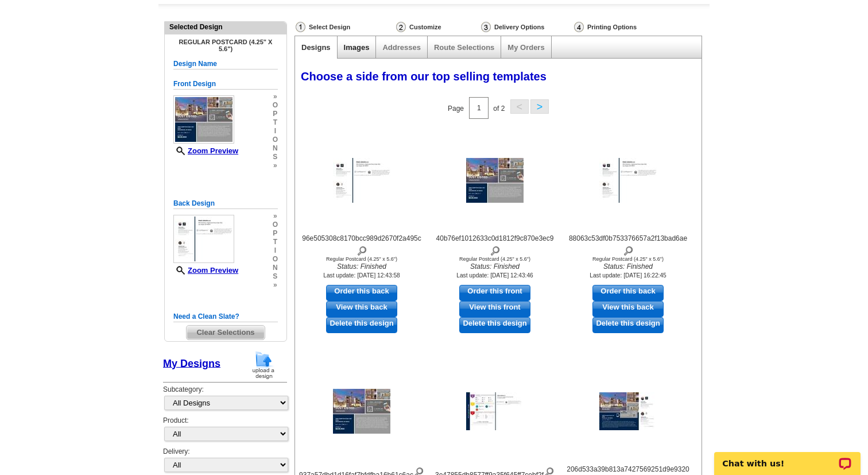 This screenshot has height=475, width=868. What do you see at coordinates (495, 411) in the screenshot?
I see `img: 3e47855db8577ff9a35f645ff7cebf2f` at bounding box center [495, 411].